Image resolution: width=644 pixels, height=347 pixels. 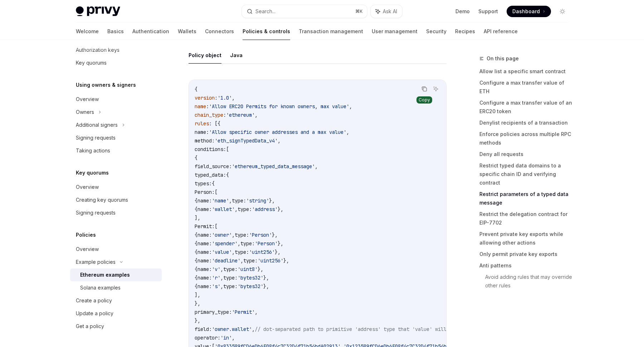 What do you see at coordinates (210, 149) in the screenshot?
I see `span: conditions:` at bounding box center [210, 149].